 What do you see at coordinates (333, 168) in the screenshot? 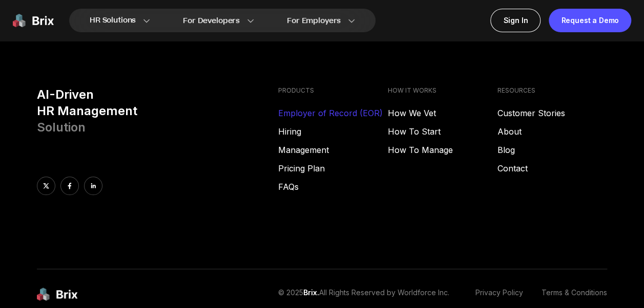
I see `a: Pricing Plan` at bounding box center [333, 168].